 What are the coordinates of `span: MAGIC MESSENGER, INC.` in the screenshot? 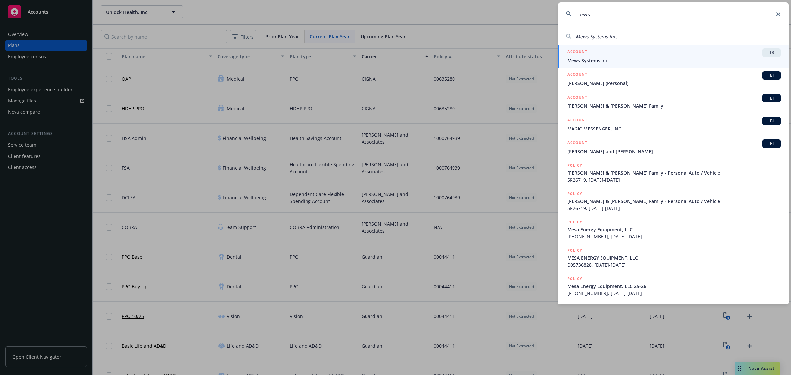 It's located at (674, 128).